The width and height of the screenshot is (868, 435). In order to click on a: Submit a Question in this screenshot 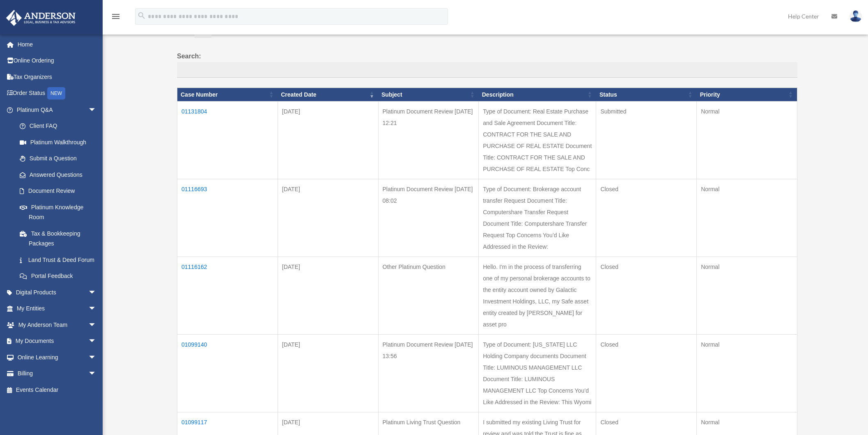, I will do `click(58, 158)`.